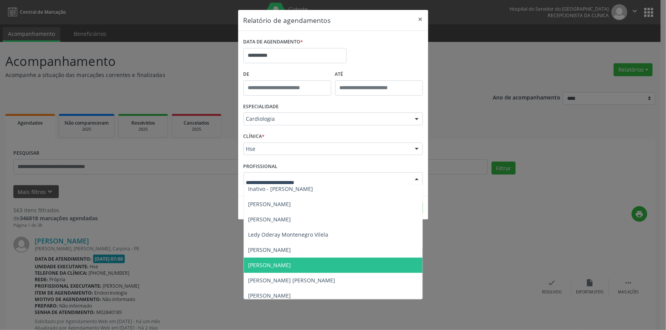  I want to click on label: ATÉ, so click(379, 74).